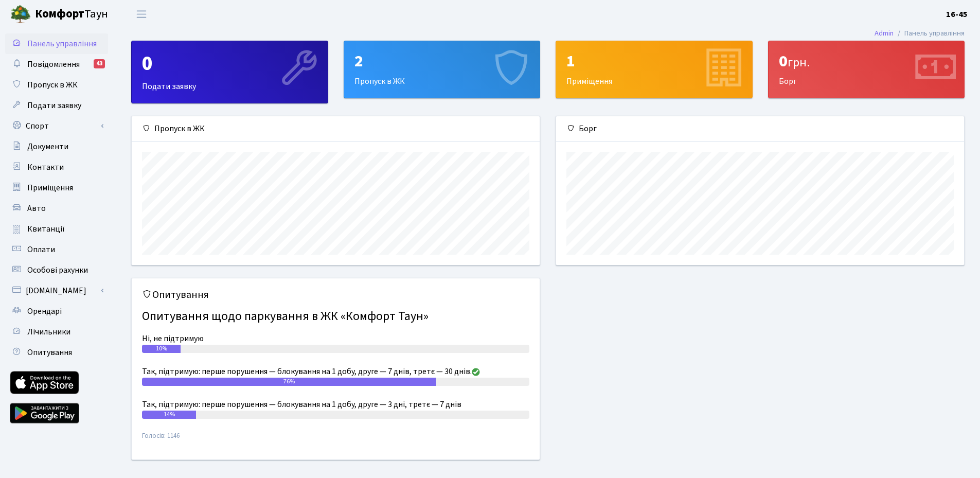 This screenshot has width=980, height=478. What do you see at coordinates (71, 14) in the screenshot?
I see `span: Таун` at bounding box center [71, 14].